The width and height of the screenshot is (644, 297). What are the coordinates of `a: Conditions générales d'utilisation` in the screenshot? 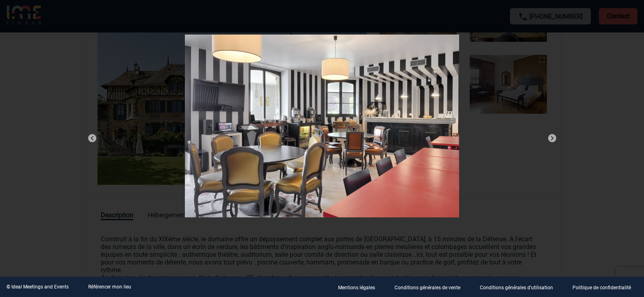 It's located at (520, 287).